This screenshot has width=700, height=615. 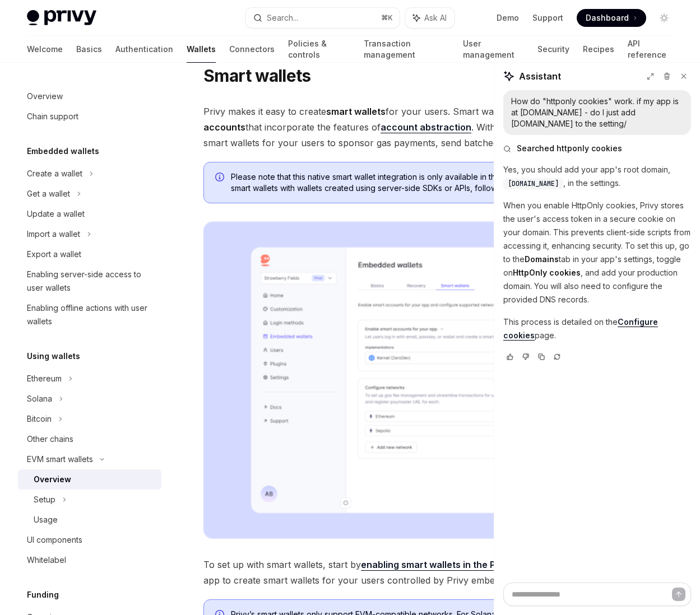 What do you see at coordinates (387, 18) in the screenshot?
I see `span: ⌘ K` at bounding box center [387, 18].